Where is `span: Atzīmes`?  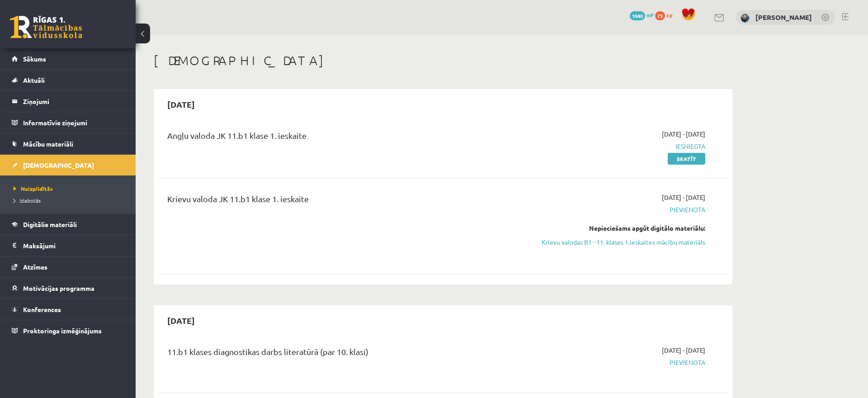 span: Atzīmes is located at coordinates (35, 267).